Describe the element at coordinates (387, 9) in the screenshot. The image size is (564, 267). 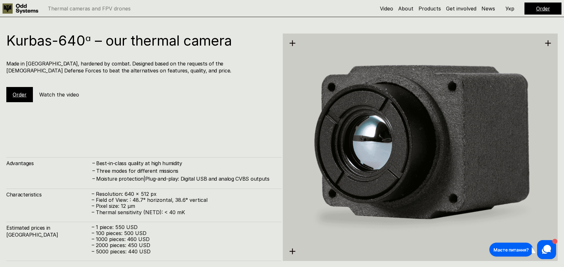
I see `a: Video` at that location.